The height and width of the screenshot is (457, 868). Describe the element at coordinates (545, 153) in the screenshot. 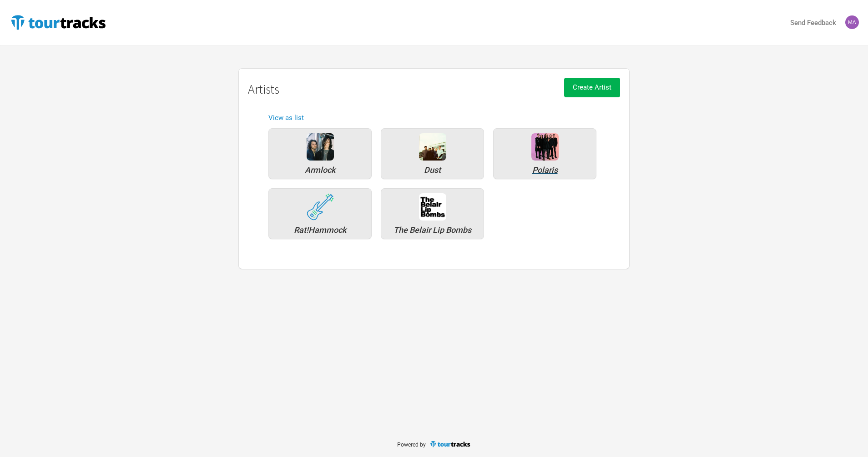

I see `a: Polaris` at that location.